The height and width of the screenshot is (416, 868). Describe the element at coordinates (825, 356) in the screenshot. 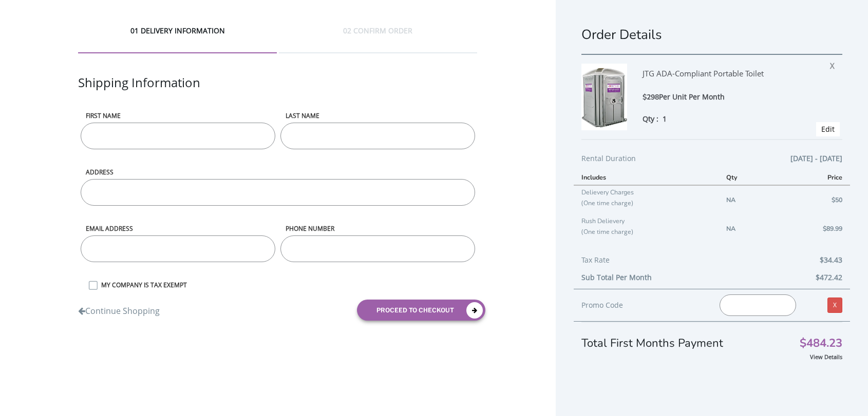

I see `a: View Details` at that location.